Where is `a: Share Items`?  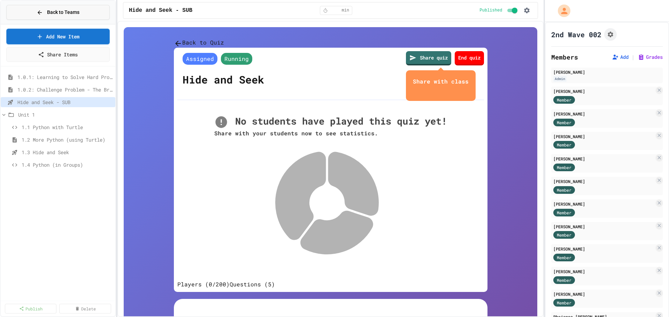 a: Share Items is located at coordinates (58, 54).